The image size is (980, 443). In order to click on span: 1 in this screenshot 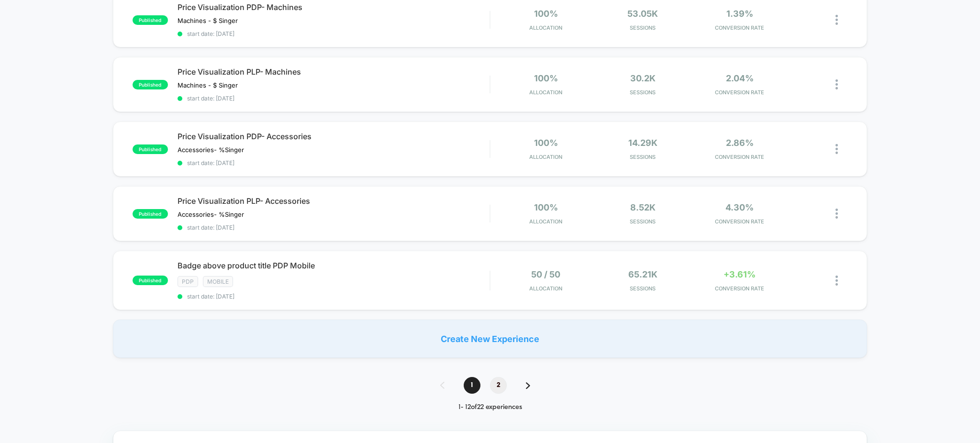, I will do `click(472, 385)`.